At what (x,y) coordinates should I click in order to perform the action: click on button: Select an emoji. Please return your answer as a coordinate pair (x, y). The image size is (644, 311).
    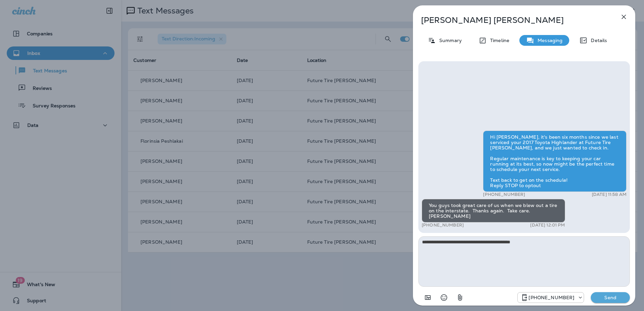
    Looking at the image, I should click on (444, 297).